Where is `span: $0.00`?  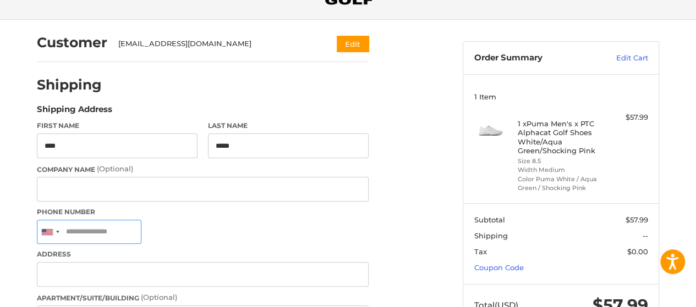
span: $0.00 is located at coordinates (638, 252).